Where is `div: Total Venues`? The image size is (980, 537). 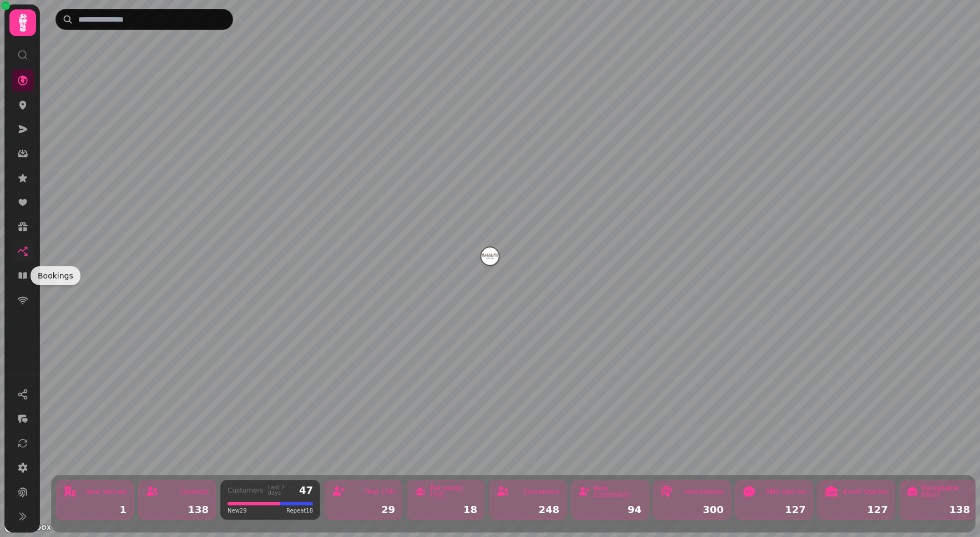
div: Total Venues is located at coordinates (106, 491).